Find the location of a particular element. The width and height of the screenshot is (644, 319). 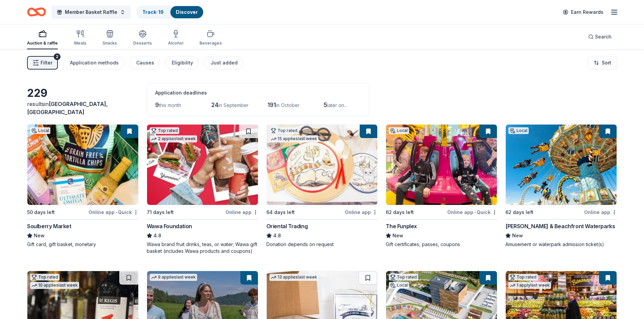

a: Image for Wawa FoundationTop rated2 applieslast week71 days leftOnline appWawa Foundation4.8Wawa ... is located at coordinates (203, 190).